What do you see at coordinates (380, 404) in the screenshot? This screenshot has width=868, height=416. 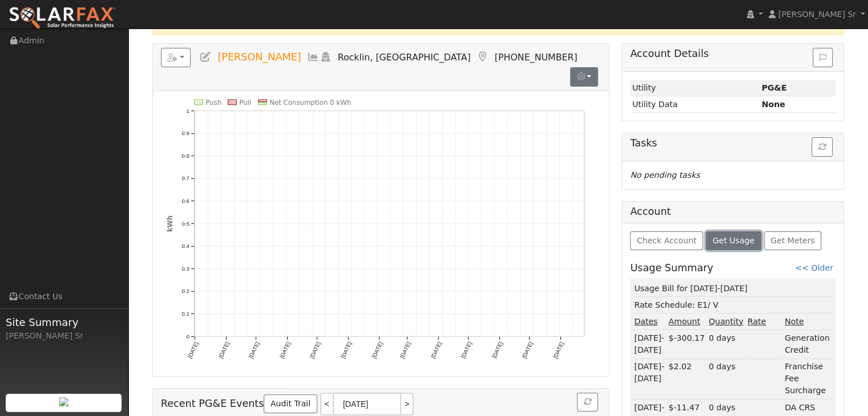 I see `h5: Recent PG&E Events` at bounding box center [380, 404].